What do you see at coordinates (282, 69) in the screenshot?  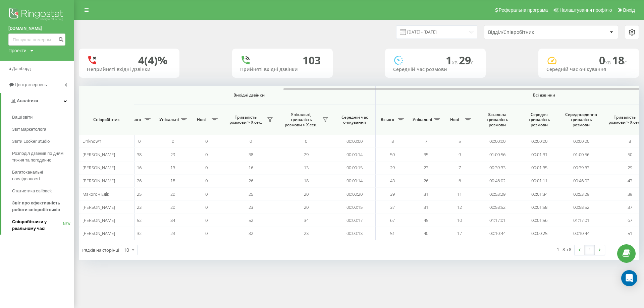 I see `div: Прийняті вхідні дзвінки` at bounding box center [282, 69].